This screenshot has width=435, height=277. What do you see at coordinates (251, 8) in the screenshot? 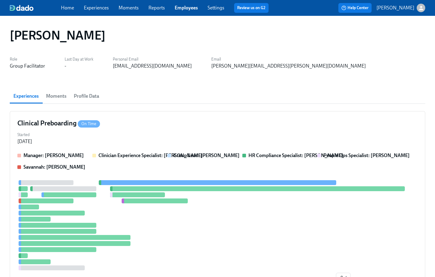
I see `button: Review us on G2` at bounding box center [251, 8].